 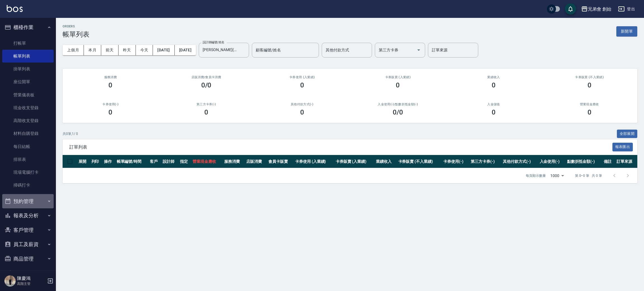 I want to click on h2: 入金儲值, so click(x=494, y=104).